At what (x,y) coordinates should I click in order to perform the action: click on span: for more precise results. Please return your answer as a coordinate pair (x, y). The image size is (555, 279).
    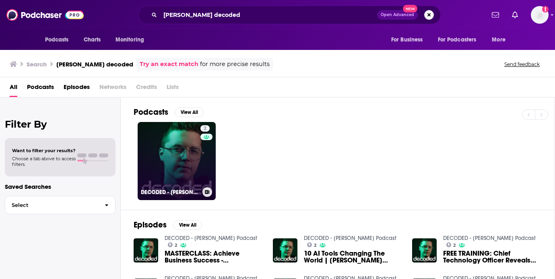
    Looking at the image, I should click on (235, 64).